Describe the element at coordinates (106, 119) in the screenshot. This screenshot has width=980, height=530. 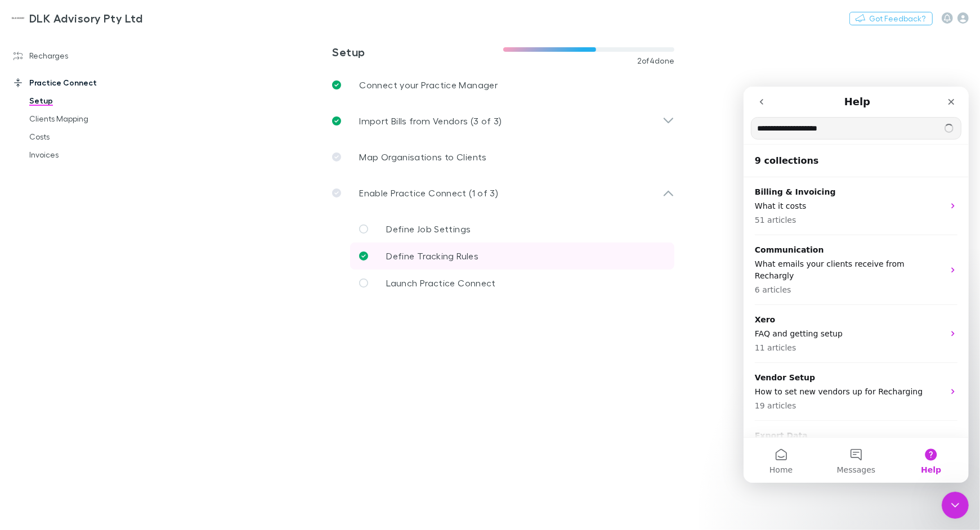
I see `p: What it costs` at that location.